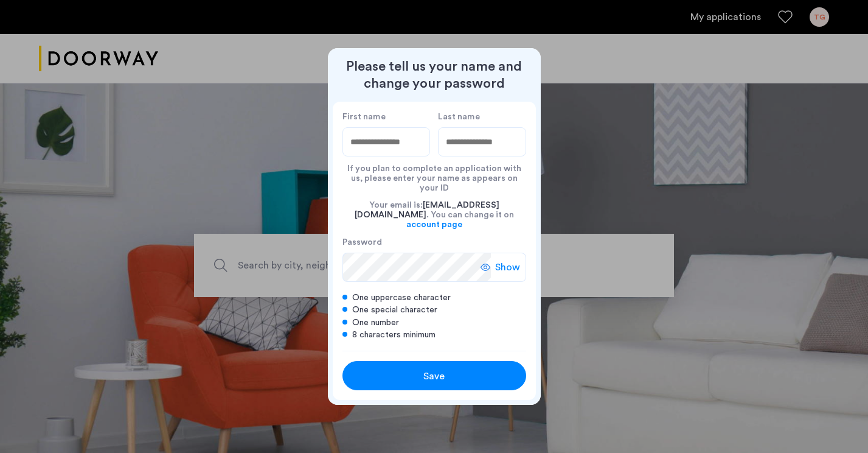 This screenshot has width=868, height=453. I want to click on h2: Please tell us your name and change your password, so click(434, 75).